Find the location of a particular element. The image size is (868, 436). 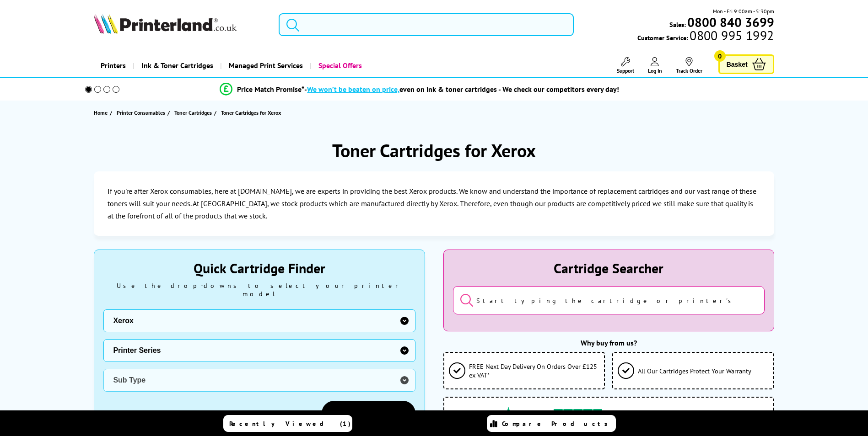

div: Why buy from us? is located at coordinates (609, 343).